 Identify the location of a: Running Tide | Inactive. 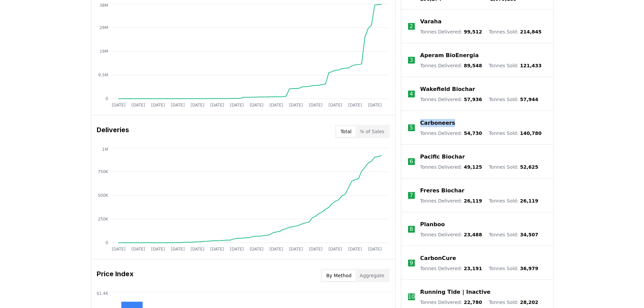
(455, 292).